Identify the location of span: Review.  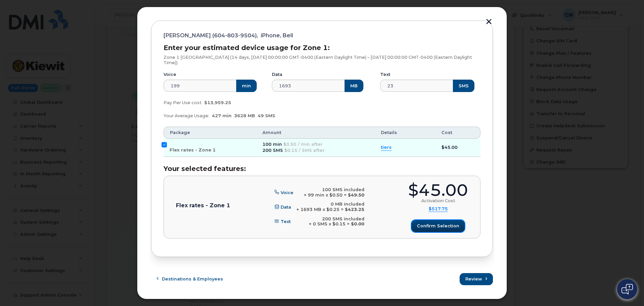
(474, 279).